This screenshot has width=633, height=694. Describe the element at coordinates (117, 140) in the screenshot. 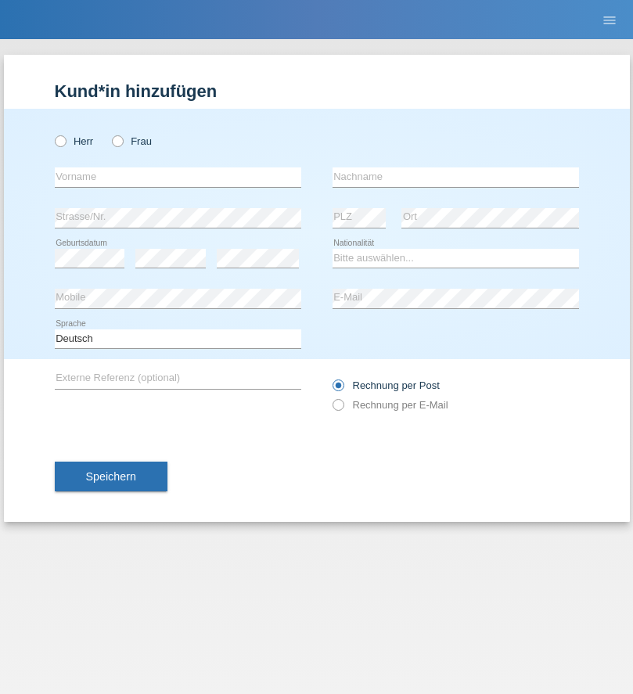

I see `input: Frau` at that location.